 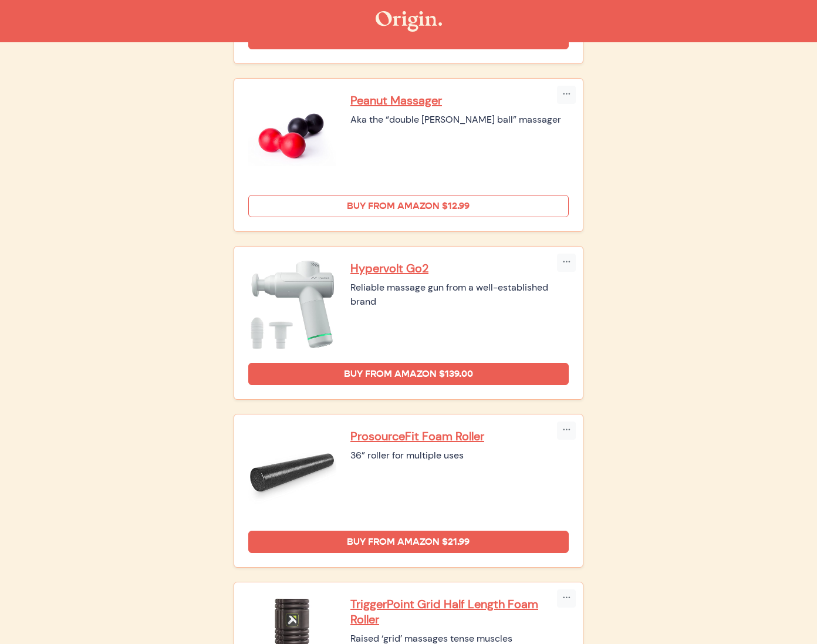 What do you see at coordinates (460, 612) in the screenshot?
I see `p: TriggerPoint Grid Half Length Foam Roller` at bounding box center [460, 612].